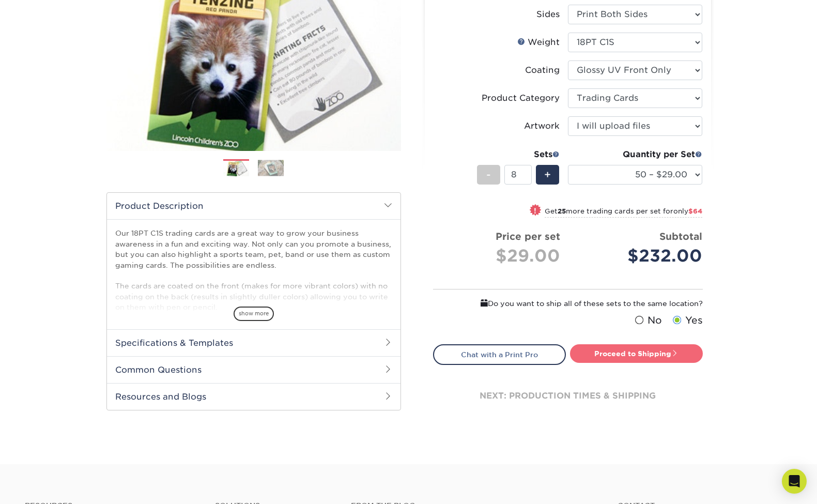 Image resolution: width=817 pixels, height=504 pixels. What do you see at coordinates (520, 98) in the screenshot?
I see `div: Product Category` at bounding box center [520, 98].